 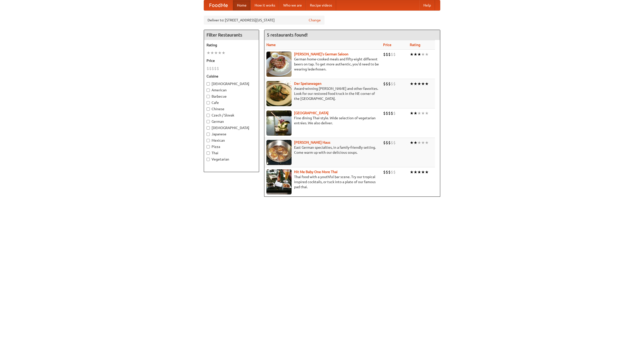 What do you see at coordinates (218, 5) in the screenshot?
I see `a: FoodMe` at bounding box center [218, 5].